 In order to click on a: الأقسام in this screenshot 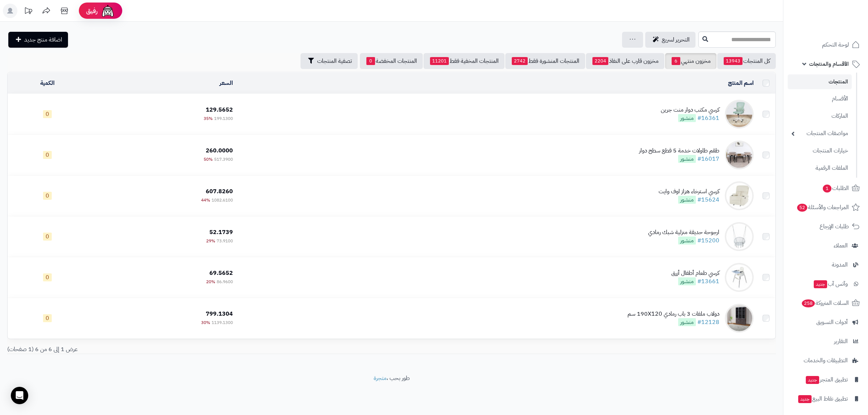, I will do `click(820, 99)`.